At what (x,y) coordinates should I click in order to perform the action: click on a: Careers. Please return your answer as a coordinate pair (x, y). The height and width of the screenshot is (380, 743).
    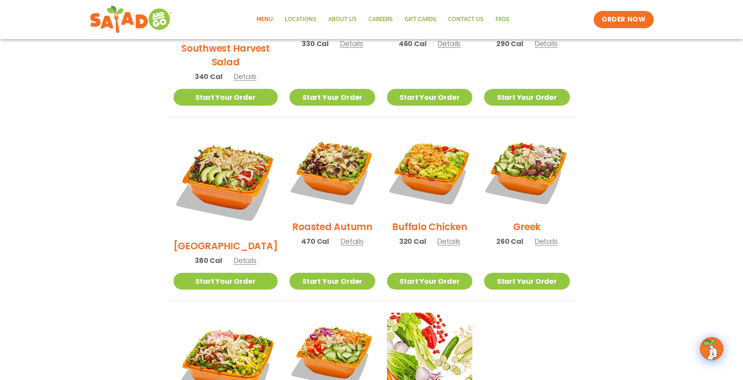
    Looking at the image, I should click on (381, 20).